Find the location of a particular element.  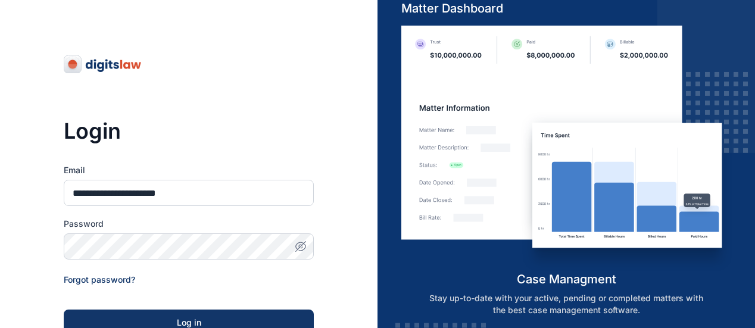

a: Forgot password? is located at coordinates (99, 279).